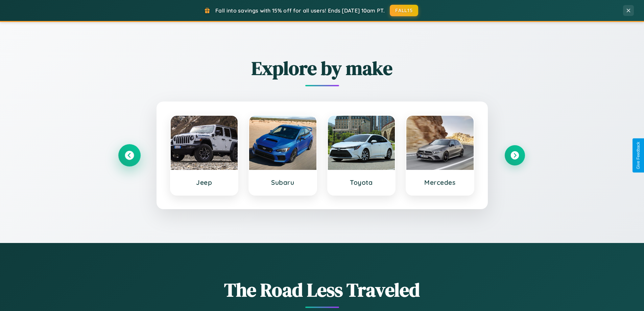 The image size is (644, 311). I want to click on h1: The Road Less Traveled, so click(322, 290).